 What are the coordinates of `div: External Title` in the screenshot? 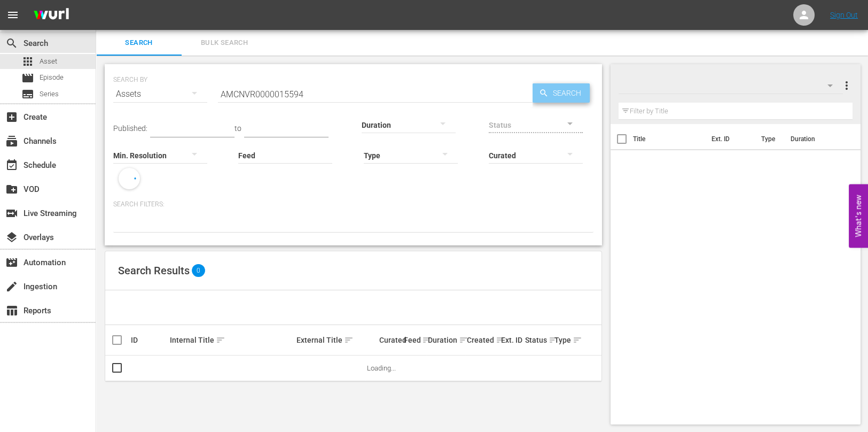 It's located at (336, 340).